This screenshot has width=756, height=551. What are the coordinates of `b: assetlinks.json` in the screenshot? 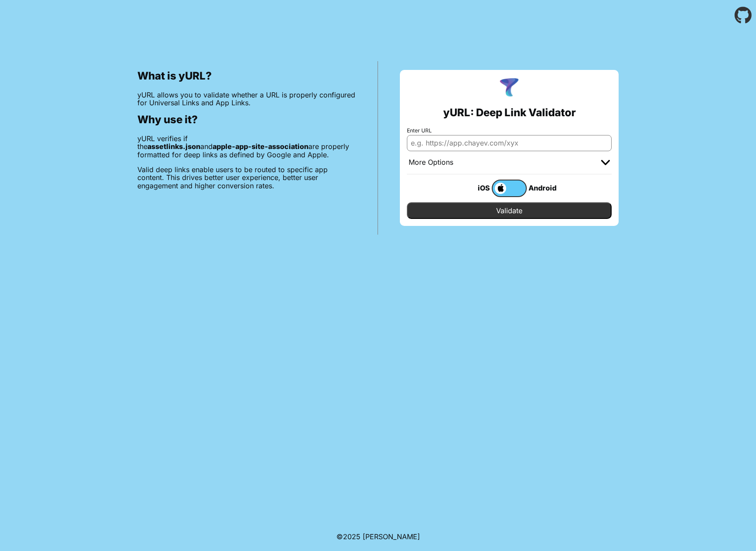 It's located at (174, 146).